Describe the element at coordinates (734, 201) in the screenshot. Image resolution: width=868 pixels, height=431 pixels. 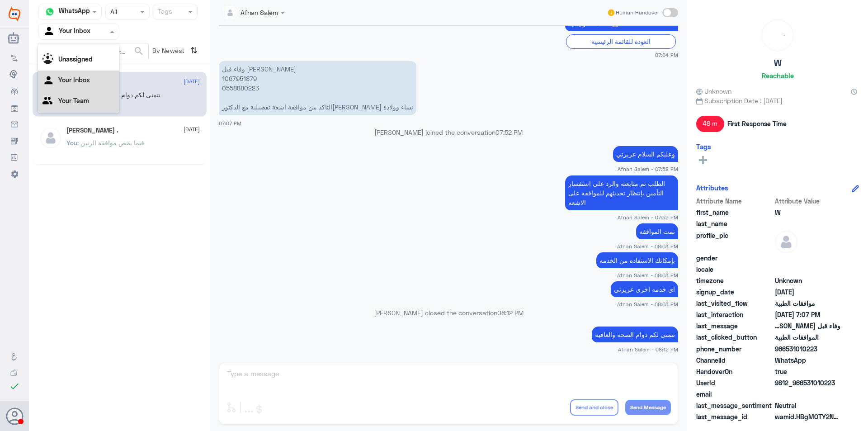
I see `span: Attribute Name` at that location.